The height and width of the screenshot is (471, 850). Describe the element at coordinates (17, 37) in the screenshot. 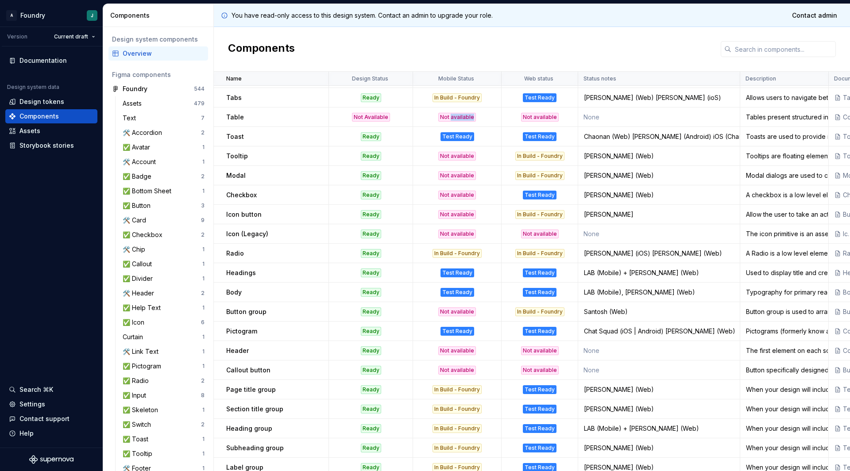

I see `div: Version` at that location.